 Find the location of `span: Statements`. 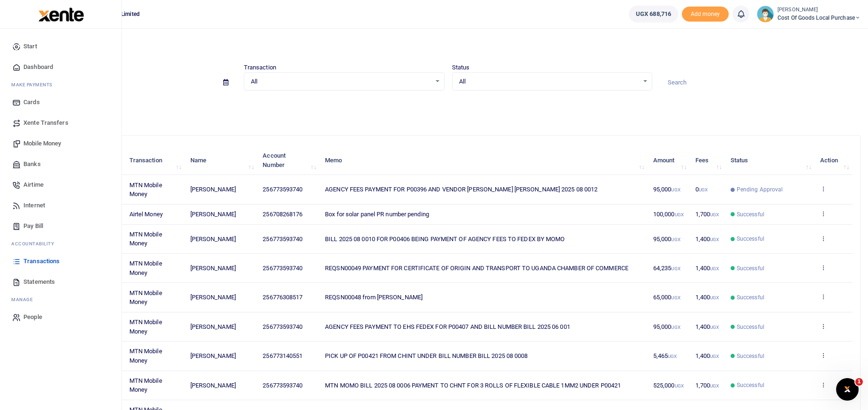

span: Statements is located at coordinates (39, 282).